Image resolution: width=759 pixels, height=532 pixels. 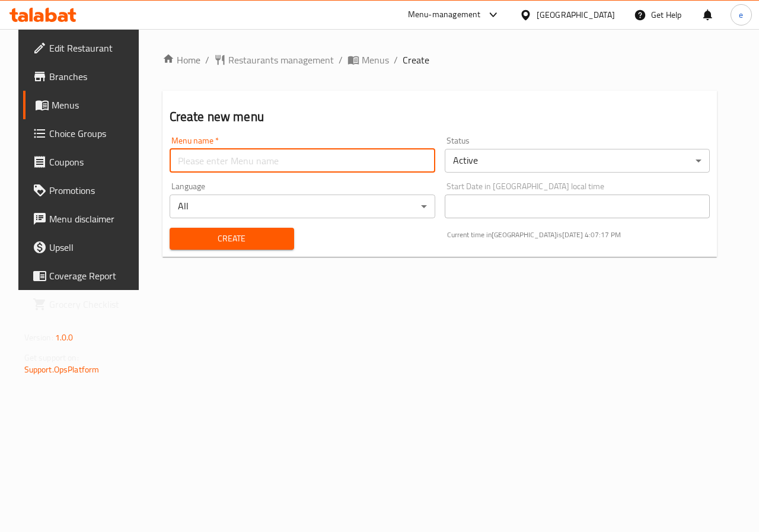 I want to click on div: All, so click(x=302, y=207).